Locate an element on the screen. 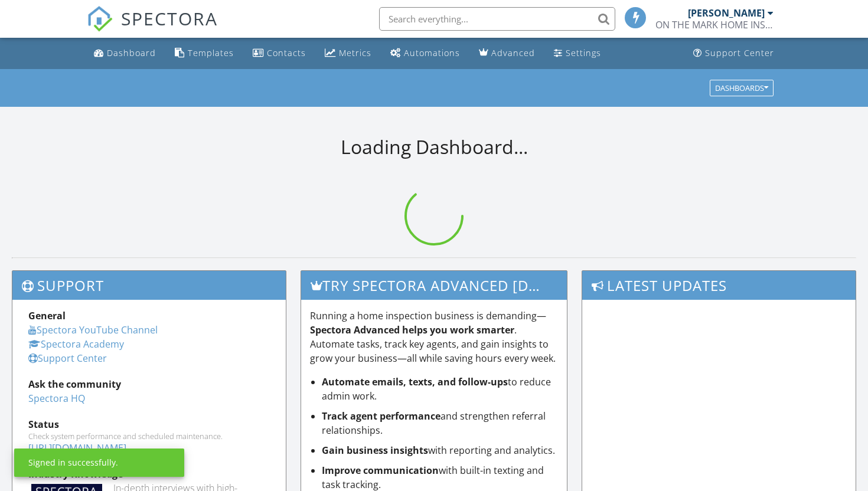 This screenshot has height=491, width=868. a: SPECTORA is located at coordinates (152, 28).